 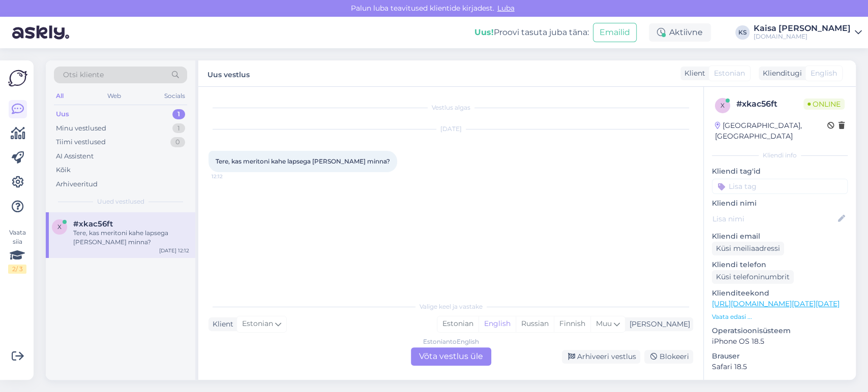 What do you see at coordinates (780, 156) in the screenshot?
I see `div: Kliendi info` at bounding box center [780, 156].